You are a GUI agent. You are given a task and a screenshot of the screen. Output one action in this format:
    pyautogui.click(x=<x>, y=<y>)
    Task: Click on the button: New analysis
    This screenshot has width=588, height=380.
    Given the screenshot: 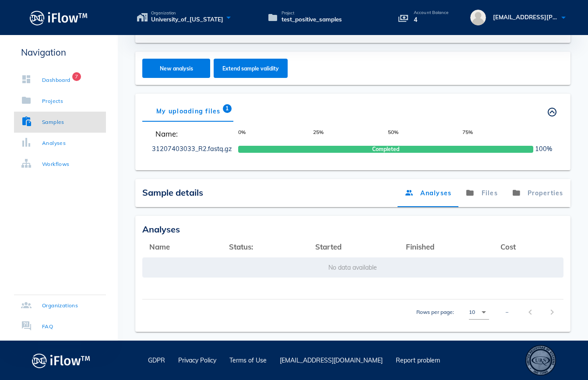 What is the action you would take?
    pyautogui.click(x=176, y=69)
    